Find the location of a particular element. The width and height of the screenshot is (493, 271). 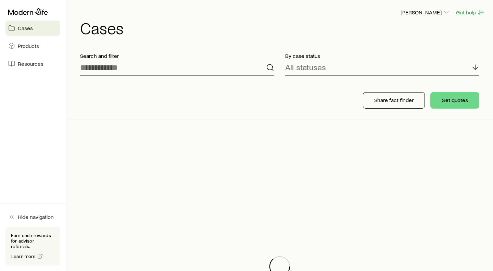

p: All statuses is located at coordinates (305, 67).